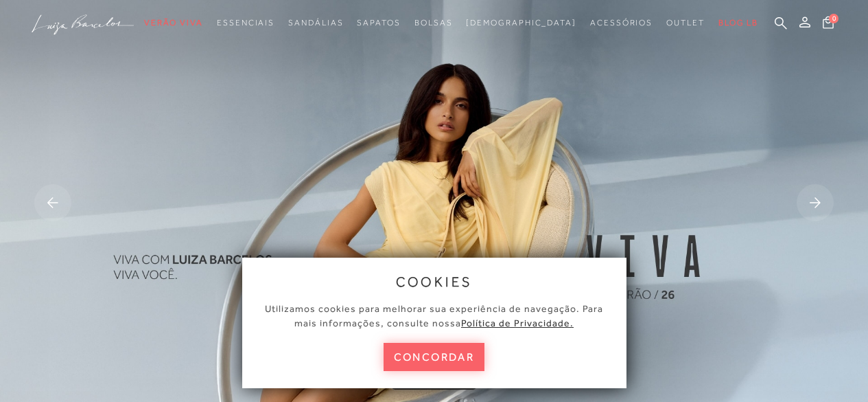 The width and height of the screenshot is (868, 402). I want to click on u: Política de Privacidade., so click(518, 323).